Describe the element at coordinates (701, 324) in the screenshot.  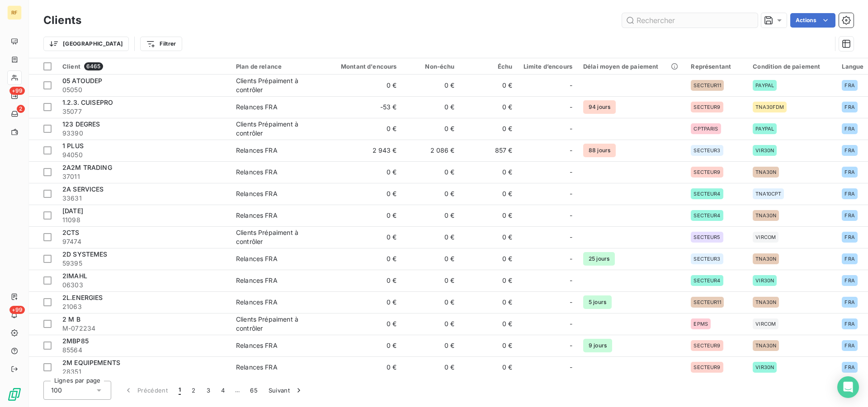
I see `span: EPMS` at that location.